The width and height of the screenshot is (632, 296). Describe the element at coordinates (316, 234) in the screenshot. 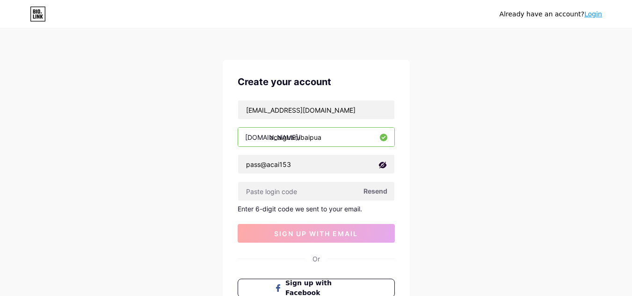

I see `span: sign up with email` at that location.